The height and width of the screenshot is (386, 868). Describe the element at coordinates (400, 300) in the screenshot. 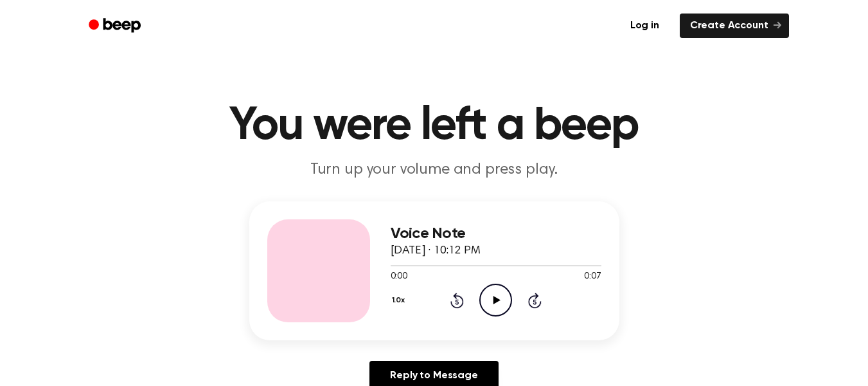

I see `button: 1.0x` at that location.